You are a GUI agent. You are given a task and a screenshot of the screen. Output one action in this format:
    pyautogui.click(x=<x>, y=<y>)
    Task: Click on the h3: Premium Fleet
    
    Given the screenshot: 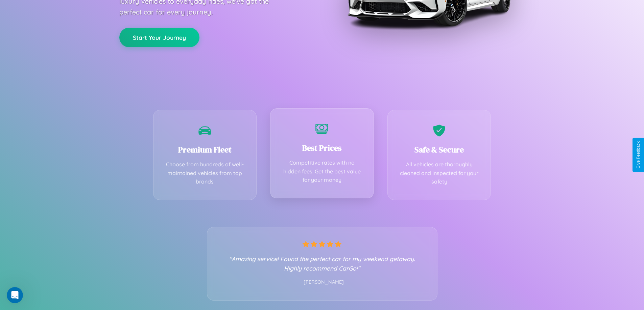 What is the action you would take?
    pyautogui.click(x=205, y=150)
    